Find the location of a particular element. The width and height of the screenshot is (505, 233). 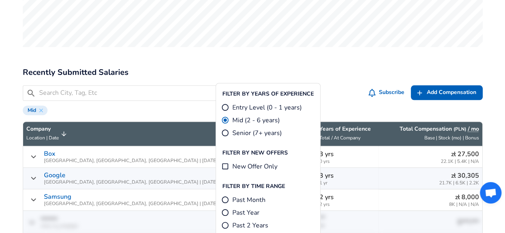

p: Filter By Years Of Experience is located at coordinates (268, 94).